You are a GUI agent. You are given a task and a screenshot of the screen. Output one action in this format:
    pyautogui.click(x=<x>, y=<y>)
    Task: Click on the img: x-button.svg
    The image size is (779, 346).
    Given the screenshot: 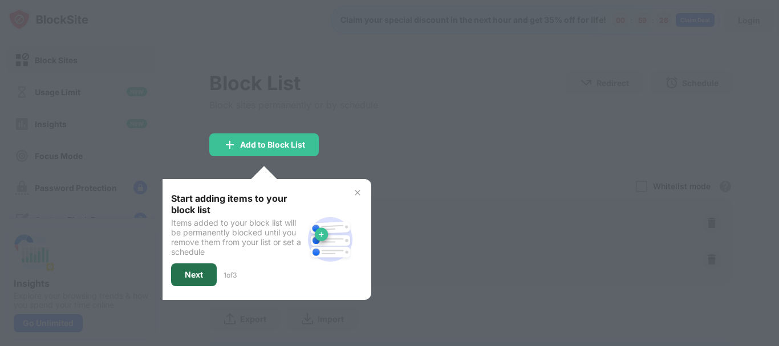 What is the action you would take?
    pyautogui.click(x=358, y=193)
    